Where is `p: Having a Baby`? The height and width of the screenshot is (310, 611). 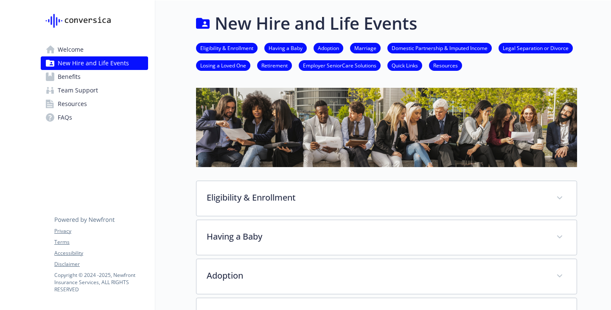 p: Having a Baby is located at coordinates (376, 237).